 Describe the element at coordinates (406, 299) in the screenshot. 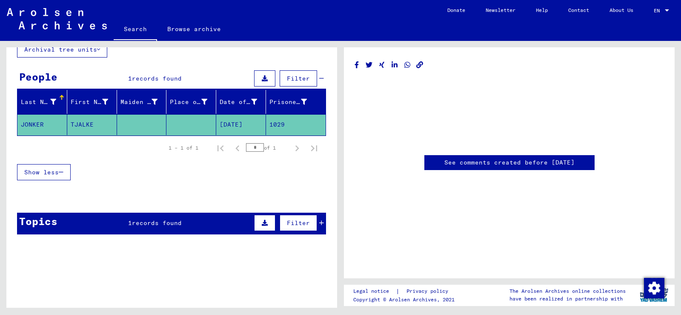

I see `p: Copyright © Arolsen Archives, 2021` at that location.